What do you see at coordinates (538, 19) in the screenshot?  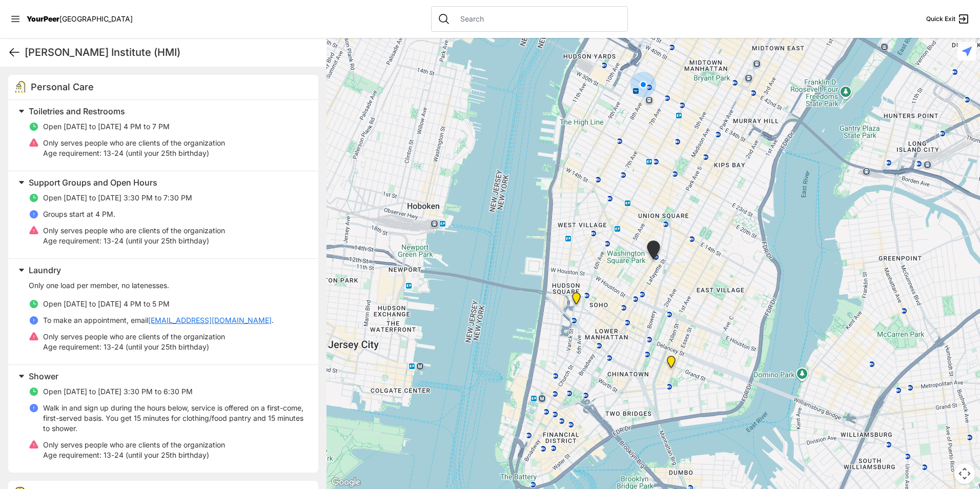 I see `input: Search` at bounding box center [538, 19].